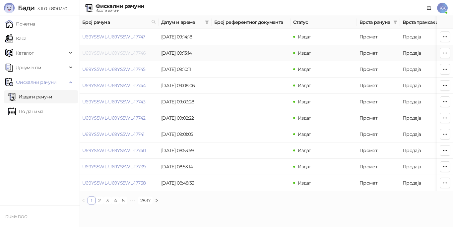 This screenshot has width=453, height=227. What do you see at coordinates (119, 37) in the screenshot?
I see `td: U69YS5WL-U69YS5WL-17747` at bounding box center [119, 37].